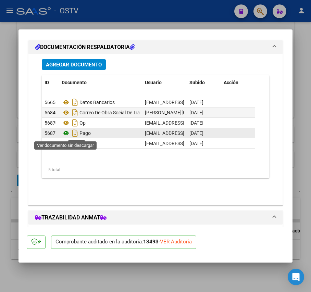 The height and width of the screenshot is (292, 311). Describe the element at coordinates (71, 218) in the screenshot. I see `h1: TRAZABILIDAD ANMAT` at that location.